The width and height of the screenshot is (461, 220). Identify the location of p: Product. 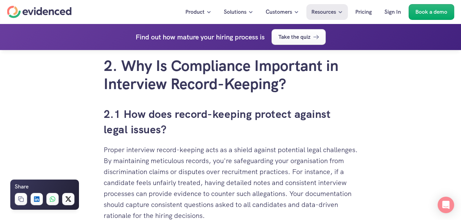
(195, 12).